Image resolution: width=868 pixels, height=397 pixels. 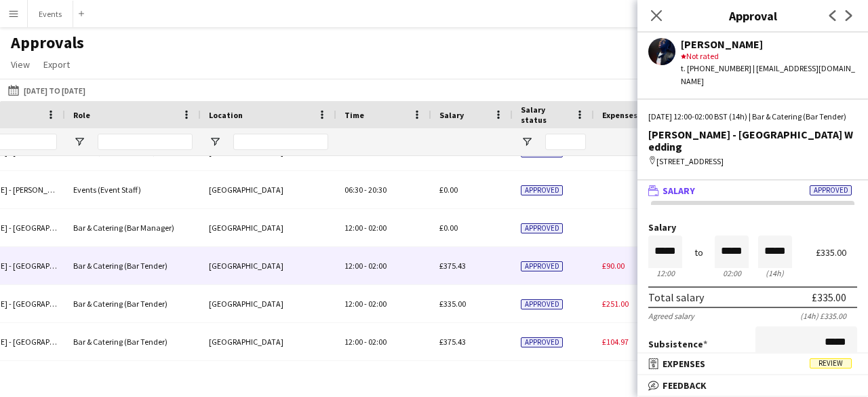 What do you see at coordinates (20, 64) in the screenshot?
I see `span: View` at bounding box center [20, 64].